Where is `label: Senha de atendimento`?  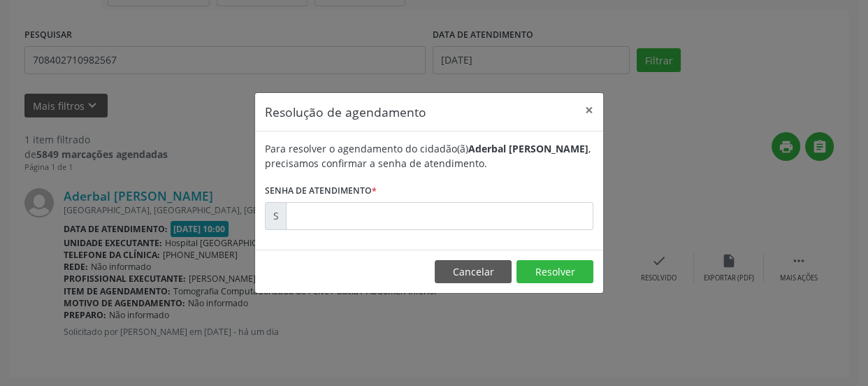
label: Senha de atendimento is located at coordinates (321, 191).